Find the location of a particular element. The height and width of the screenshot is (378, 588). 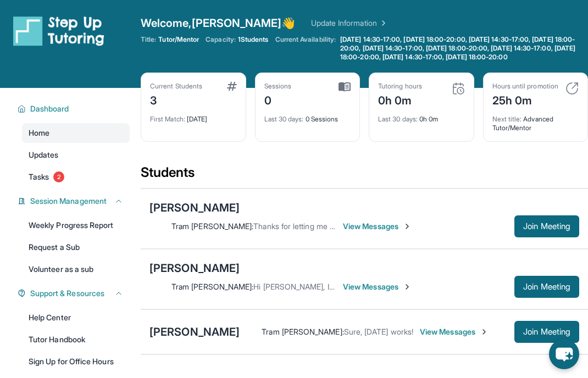

div: 0 Sessions is located at coordinates (308, 116).